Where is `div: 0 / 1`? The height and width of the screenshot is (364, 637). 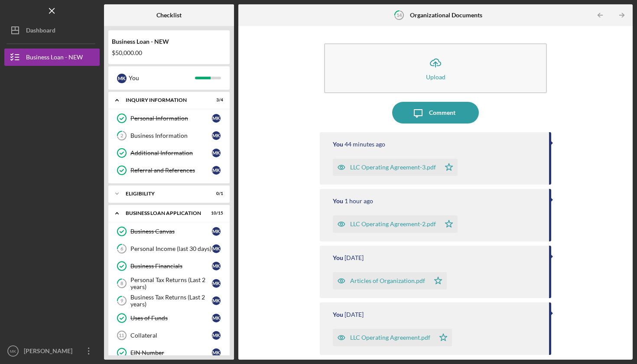
div: 0 / 1 is located at coordinates (215, 194).